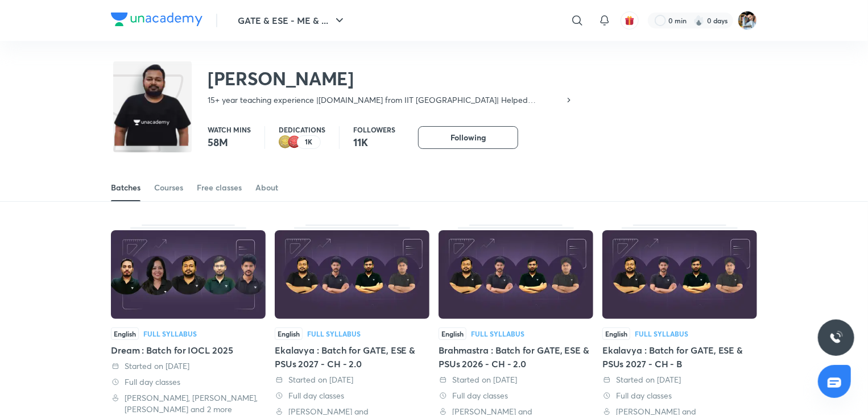 The height and width of the screenshot is (415, 868). What do you see at coordinates (680, 380) in the screenshot?
I see `div: Started on 13 Aug 2025` at bounding box center [680, 380].